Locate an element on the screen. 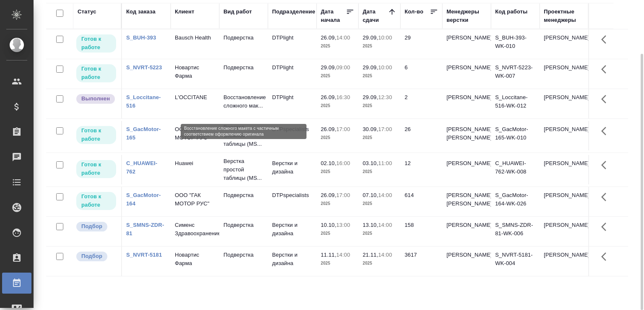 The height and width of the screenshot is (310, 644). p: 09:00 is located at coordinates (343, 67).